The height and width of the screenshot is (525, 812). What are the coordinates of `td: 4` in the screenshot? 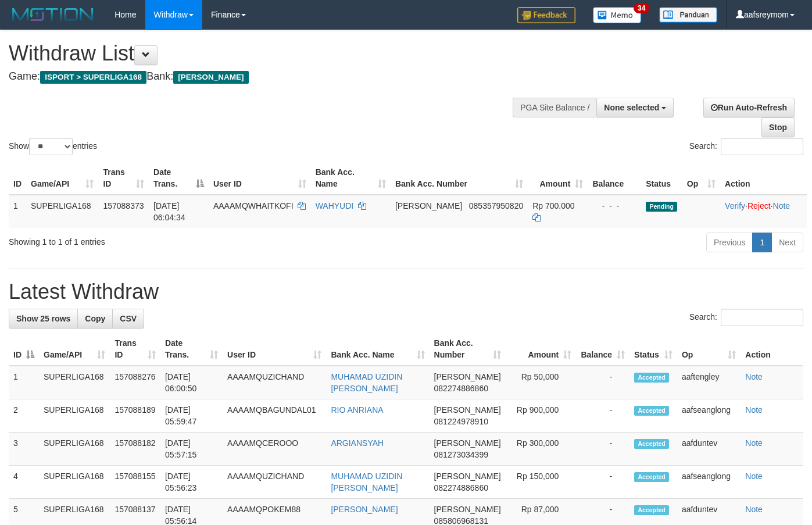 It's located at (24, 482).